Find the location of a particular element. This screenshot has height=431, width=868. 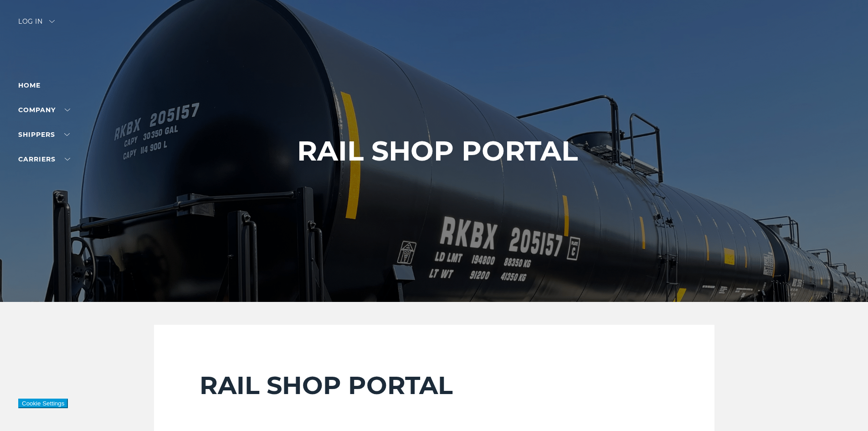

a: SHIPPERS is located at coordinates (44, 135).